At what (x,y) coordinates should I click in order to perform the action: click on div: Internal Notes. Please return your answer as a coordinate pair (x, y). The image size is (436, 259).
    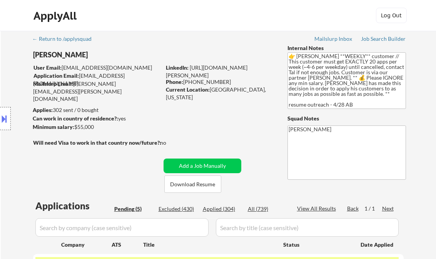
    Looking at the image, I should click on (346, 48).